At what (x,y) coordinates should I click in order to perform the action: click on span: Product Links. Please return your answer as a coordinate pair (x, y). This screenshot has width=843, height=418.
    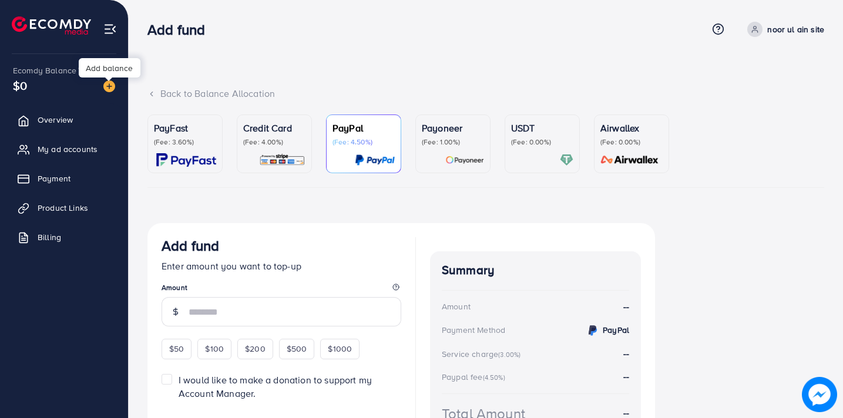
    Looking at the image, I should click on (63, 208).